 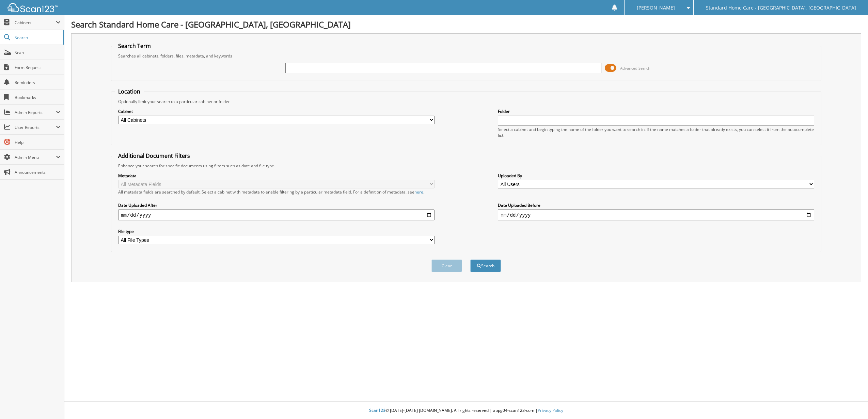 I want to click on label: Uploaded By, so click(x=656, y=176).